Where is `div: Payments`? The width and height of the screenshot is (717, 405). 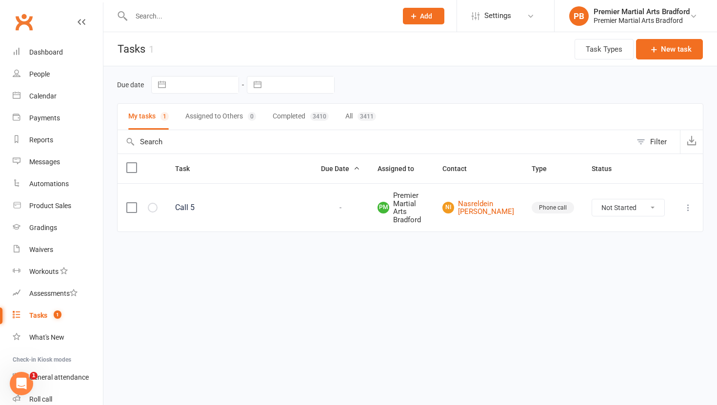
div: Payments is located at coordinates (44, 118).